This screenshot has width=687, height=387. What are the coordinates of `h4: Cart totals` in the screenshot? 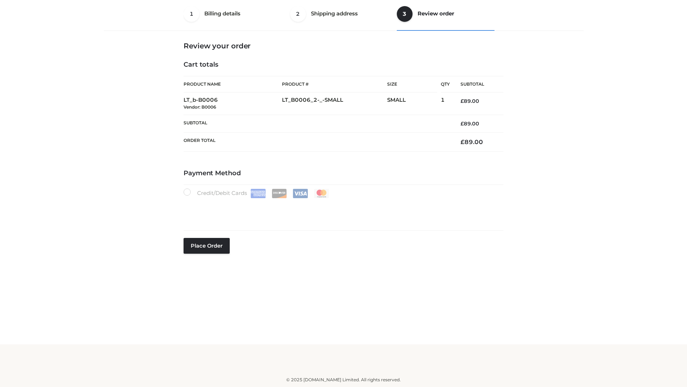 It's located at (344, 65).